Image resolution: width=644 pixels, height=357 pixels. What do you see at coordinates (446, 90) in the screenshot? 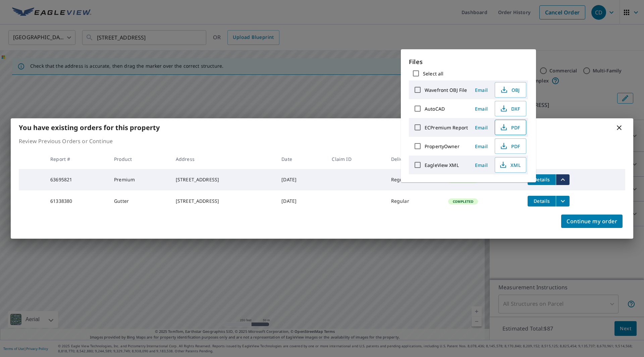
I see `label: Wavefront OBJ File` at bounding box center [446, 90].